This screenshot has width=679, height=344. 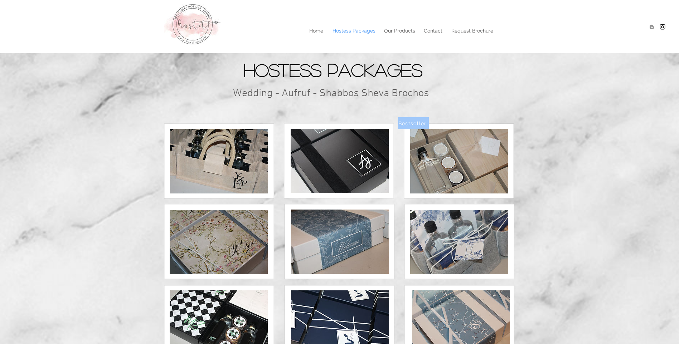 What do you see at coordinates (399, 31) in the screenshot?
I see `p: Our Products` at bounding box center [399, 31].